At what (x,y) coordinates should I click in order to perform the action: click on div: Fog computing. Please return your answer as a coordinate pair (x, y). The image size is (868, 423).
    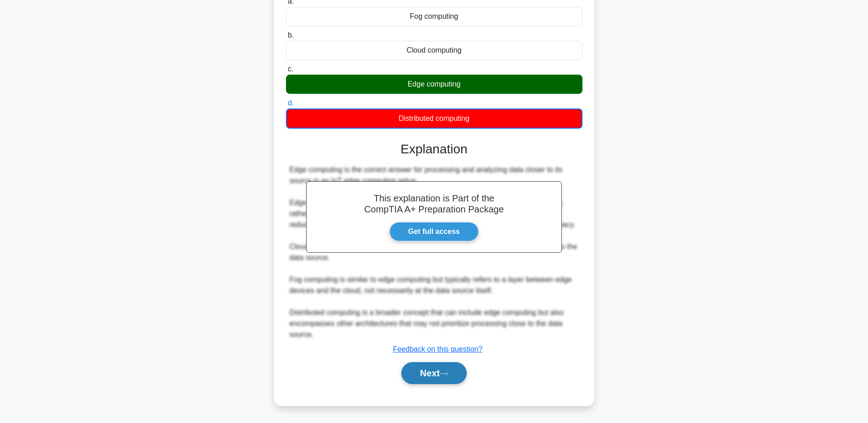
    Looking at the image, I should click on (434, 17).